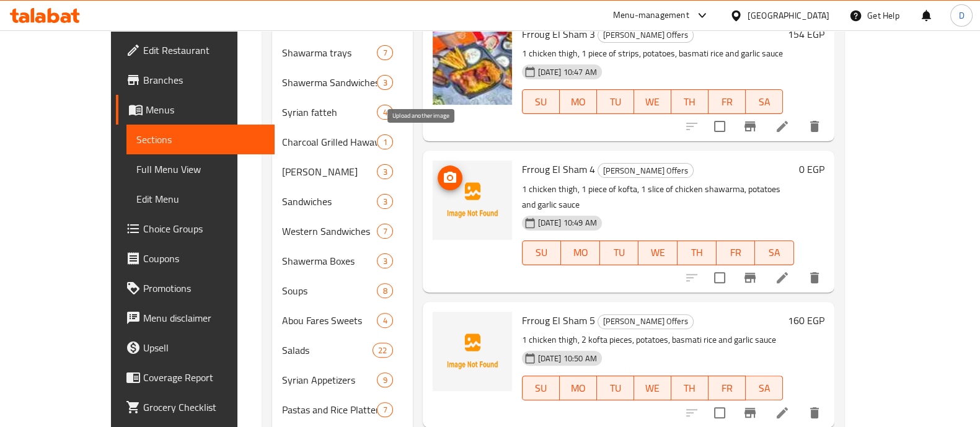 The height and width of the screenshot is (427, 980). Describe the element at coordinates (727, 102) in the screenshot. I see `span: FR` at that location.